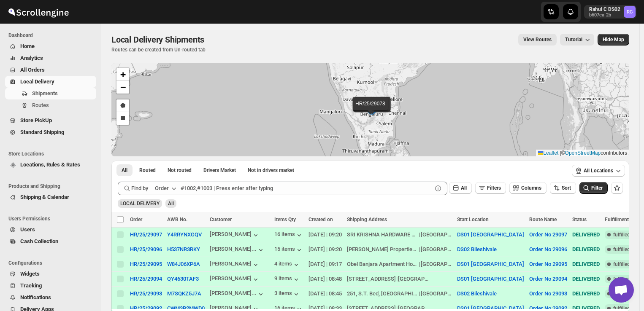  What do you see at coordinates (146, 234) in the screenshot?
I see `div: HR/25/29097` at bounding box center [146, 234].